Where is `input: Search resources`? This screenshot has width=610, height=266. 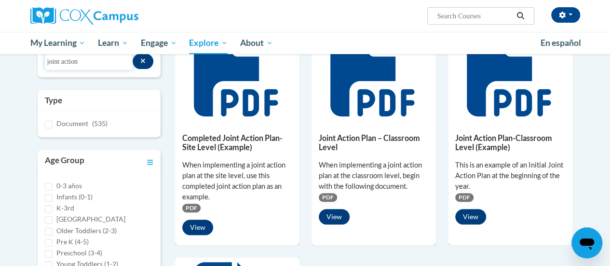
input: Search resources is located at coordinates (89, 62).